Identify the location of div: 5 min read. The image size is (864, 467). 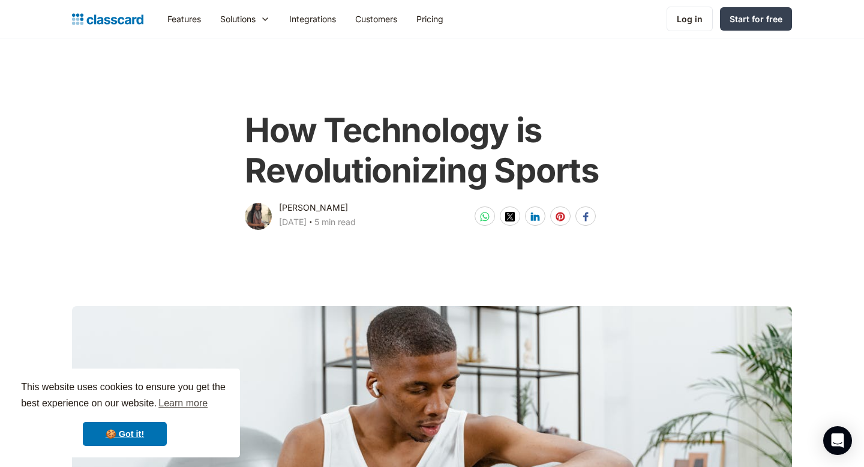
(335, 222).